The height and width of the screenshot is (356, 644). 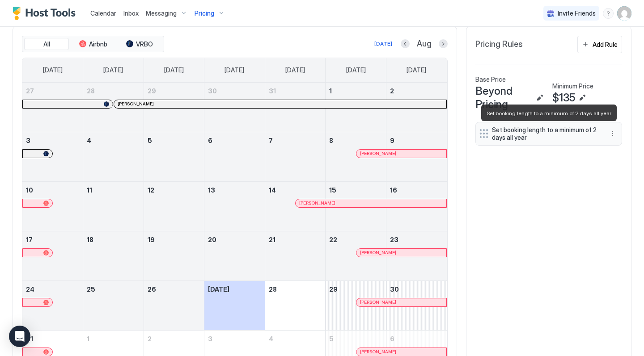 What do you see at coordinates (174, 190) in the screenshot?
I see `a: August 12, 2025` at bounding box center [174, 190].